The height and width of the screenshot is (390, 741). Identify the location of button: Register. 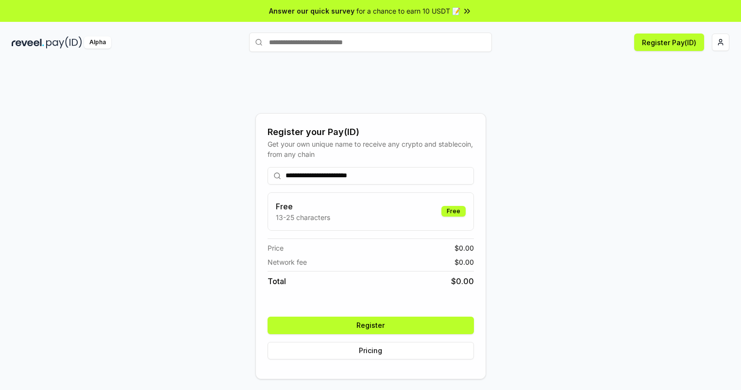
(371, 325).